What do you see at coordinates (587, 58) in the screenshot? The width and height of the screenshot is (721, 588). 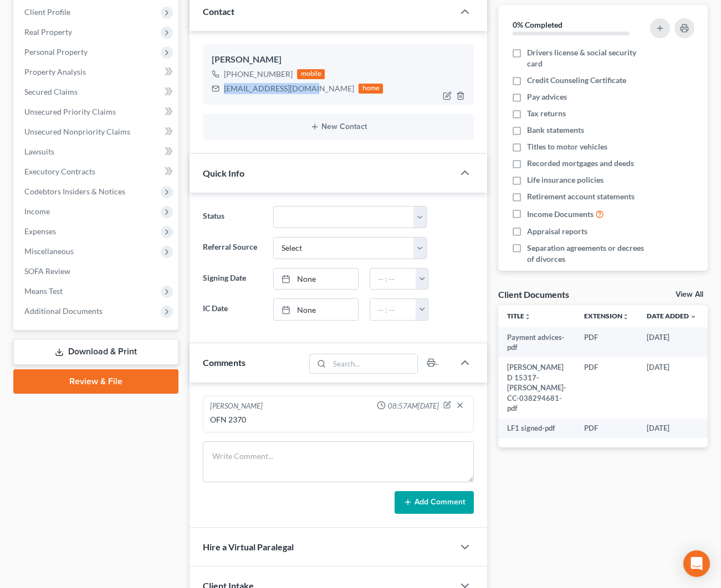 I see `span: Drivers license & social security card` at bounding box center [587, 58].